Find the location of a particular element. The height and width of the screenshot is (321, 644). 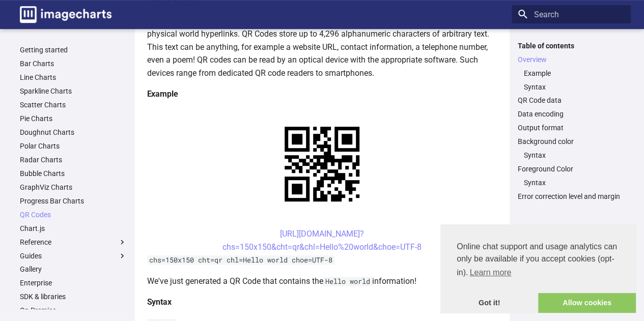

a: Sparkline Charts is located at coordinates (73, 91).